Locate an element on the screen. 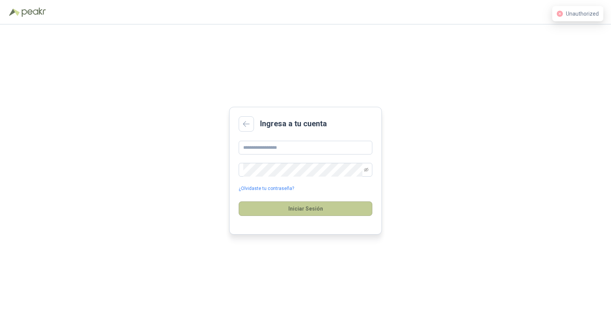 This screenshot has height=317, width=611. img: Peakr is located at coordinates (34, 12).